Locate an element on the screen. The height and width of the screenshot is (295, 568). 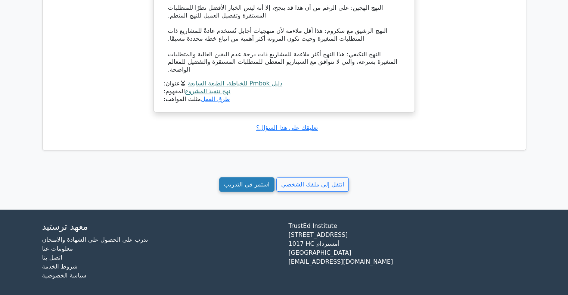
font: TrustEd Institute is located at coordinates (313, 226).